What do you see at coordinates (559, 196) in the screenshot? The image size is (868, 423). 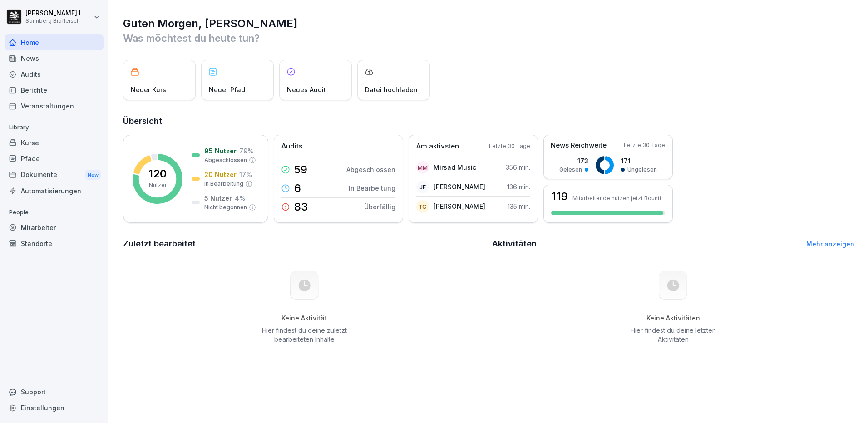 I see `h3: 119` at bounding box center [559, 196].